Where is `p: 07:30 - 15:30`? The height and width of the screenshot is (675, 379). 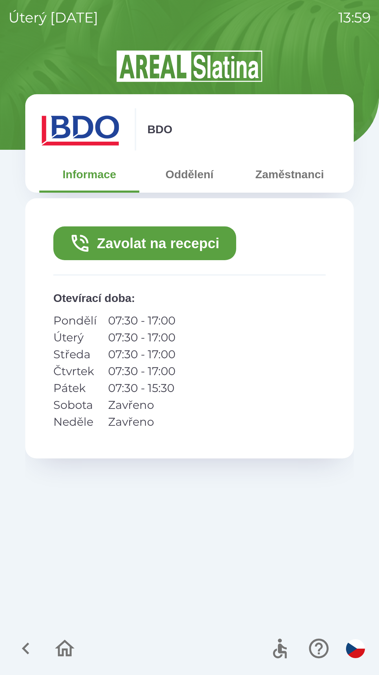 p: 07:30 - 15:30 is located at coordinates (142, 388).